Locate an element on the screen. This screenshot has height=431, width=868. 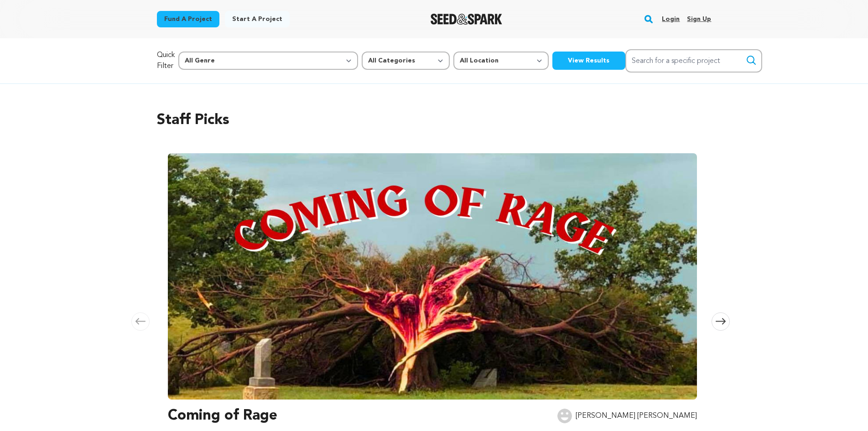
img: Seed&Spark Logo Dark Mode is located at coordinates (466, 19).